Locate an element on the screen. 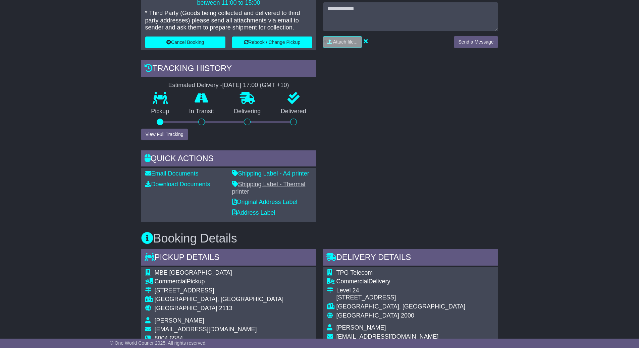  button: View Full Tracking is located at coordinates (164, 135).